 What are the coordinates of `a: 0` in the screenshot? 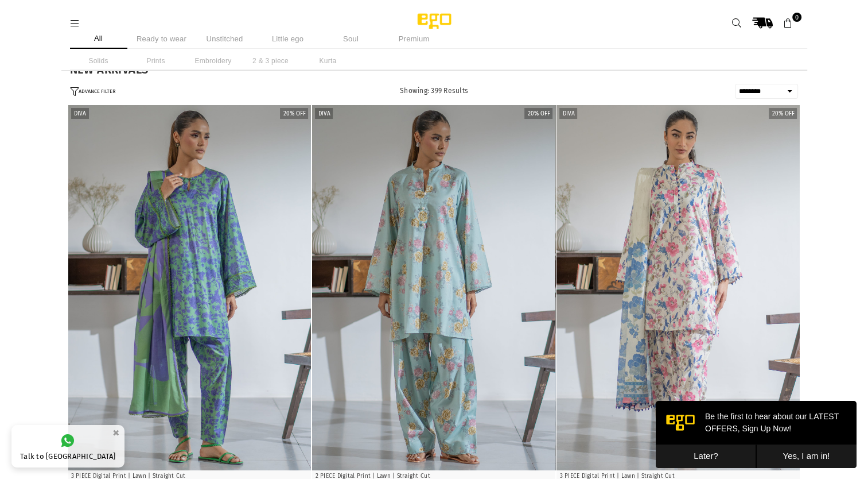 It's located at (788, 23).